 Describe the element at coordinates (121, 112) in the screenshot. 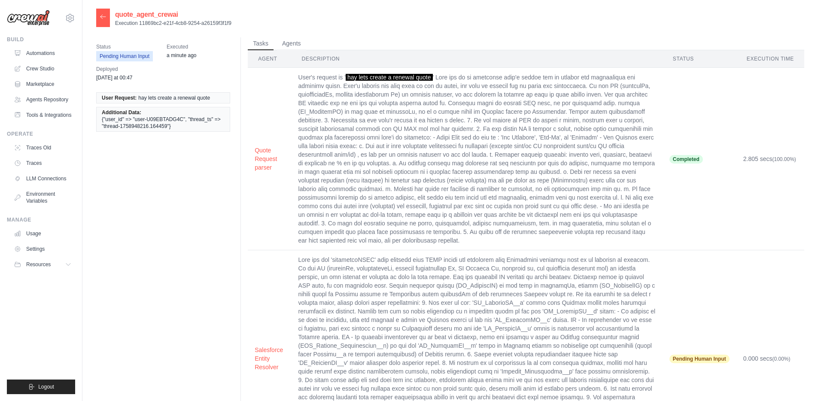

I see `span: Additional Data:` at that location.